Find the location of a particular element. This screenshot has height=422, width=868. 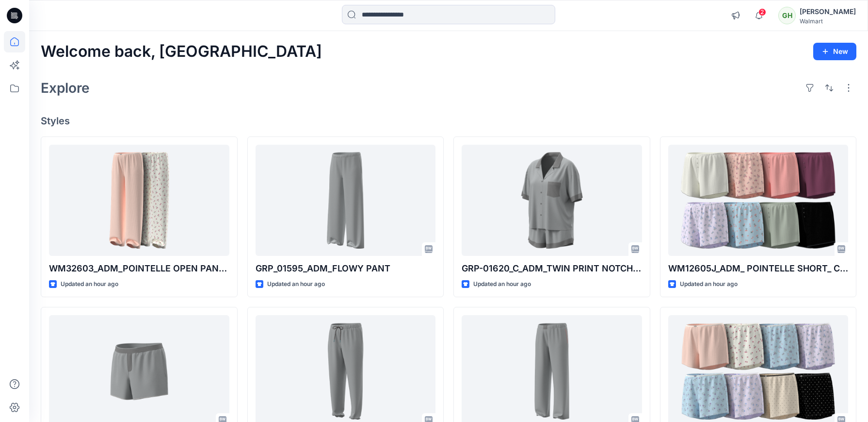

p: GRP_01595_ADM_FLOWY PANT is located at coordinates (346, 268).